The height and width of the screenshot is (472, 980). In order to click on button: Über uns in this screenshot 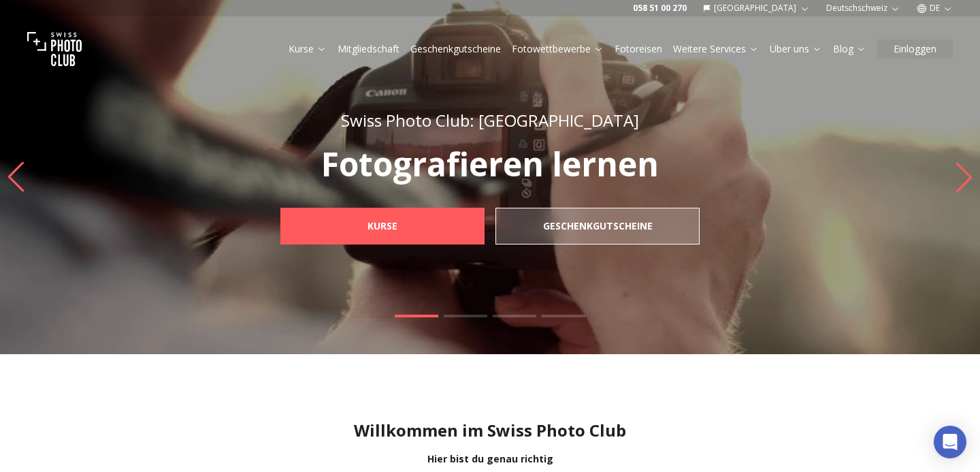, I will do `click(795, 49)`.